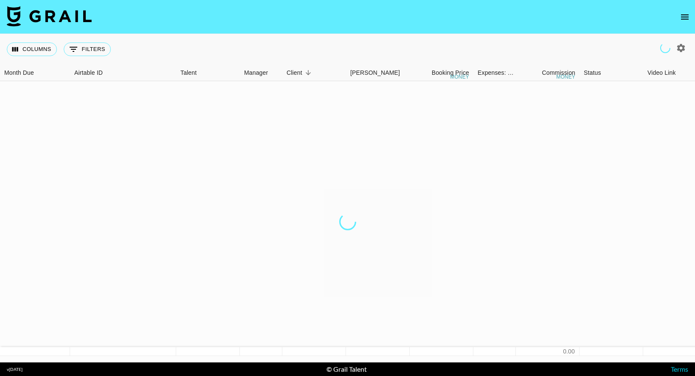 This screenshot has width=695, height=376. I want to click on div: Booking Price, so click(450, 73).